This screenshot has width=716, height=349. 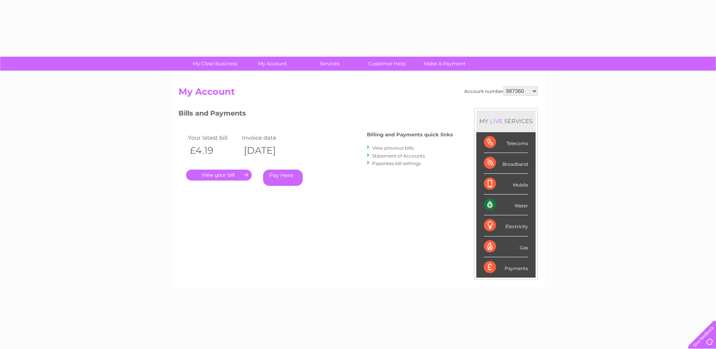 I want to click on a: Pay Here, so click(x=283, y=177).